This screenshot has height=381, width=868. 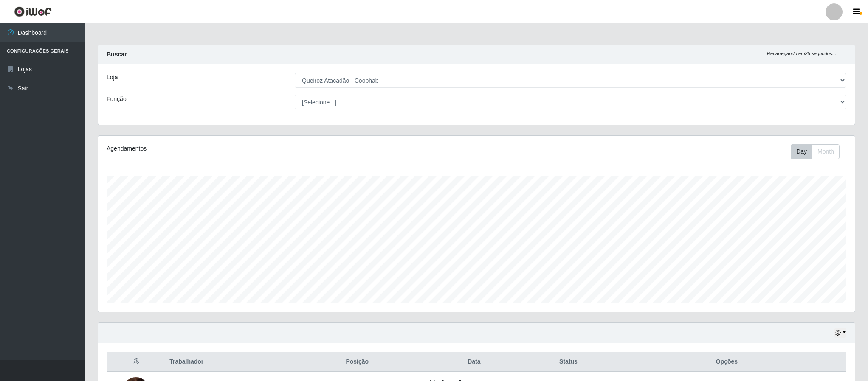 What do you see at coordinates (116, 54) in the screenshot?
I see `strong: Buscar` at bounding box center [116, 54].